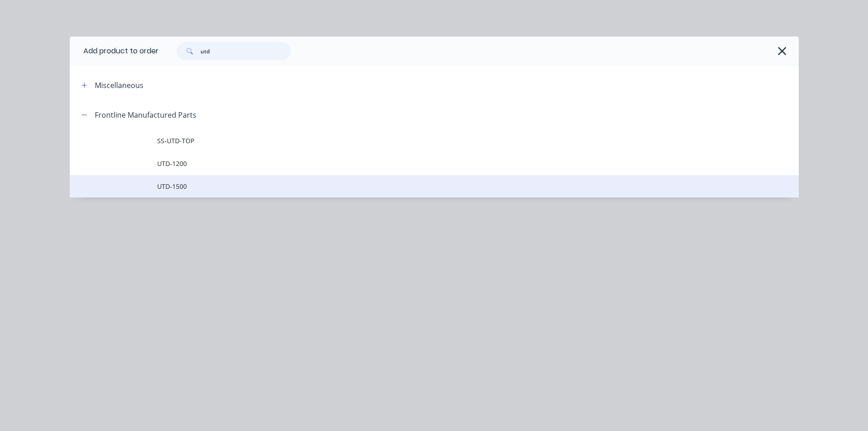  What do you see at coordinates (119, 85) in the screenshot?
I see `div: Miscellaneous` at bounding box center [119, 85].